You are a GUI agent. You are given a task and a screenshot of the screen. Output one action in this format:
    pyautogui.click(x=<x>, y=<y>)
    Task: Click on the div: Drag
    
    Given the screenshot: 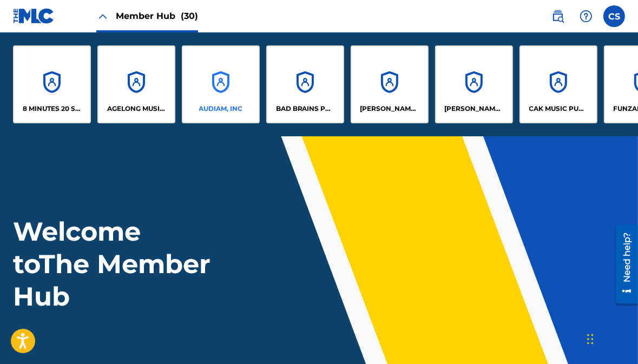 What is the action you would take?
    pyautogui.click(x=590, y=339)
    